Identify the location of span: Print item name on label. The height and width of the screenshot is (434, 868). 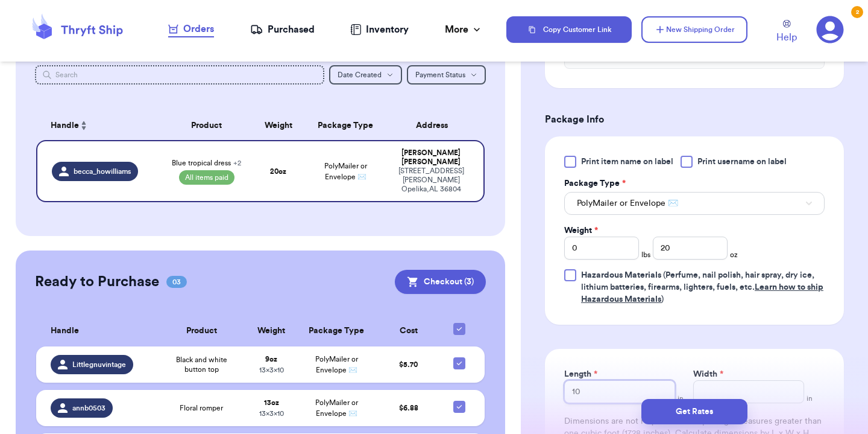
(627, 162).